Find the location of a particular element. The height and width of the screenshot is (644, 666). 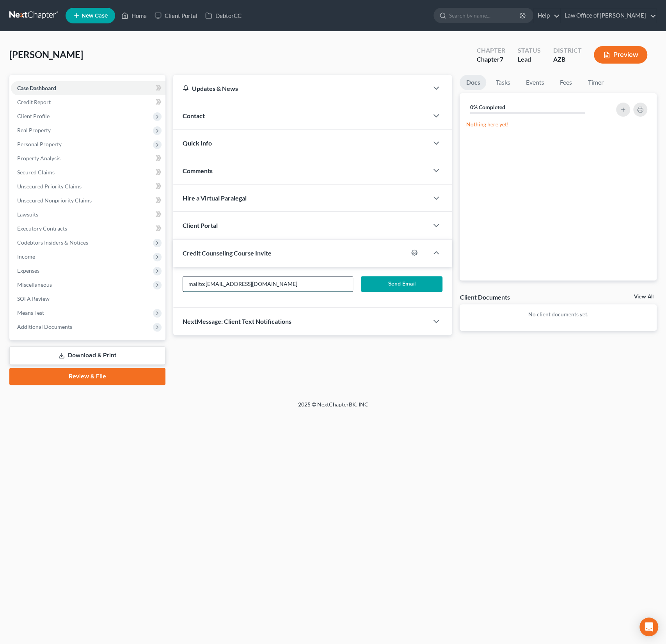

span: Comments is located at coordinates (197, 171).